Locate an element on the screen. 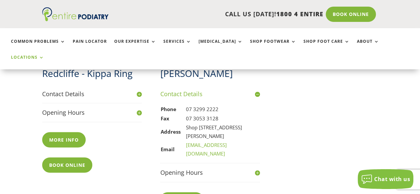 This screenshot has height=194, width=420. span: 1800 4 ENTIRE is located at coordinates (299, 14).